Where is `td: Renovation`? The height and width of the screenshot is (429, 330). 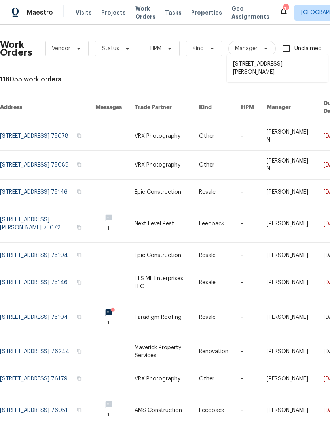 td: Renovation is located at coordinates (213, 352).